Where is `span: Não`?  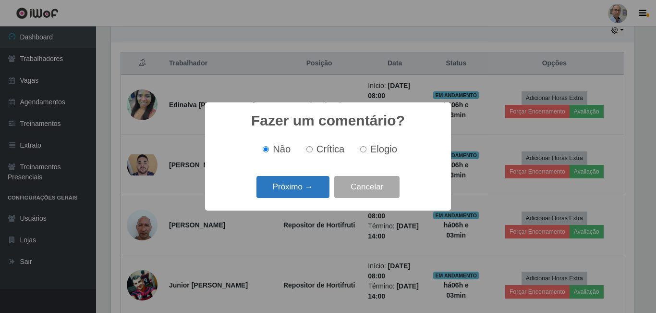
span: Não is located at coordinates (282, 149).